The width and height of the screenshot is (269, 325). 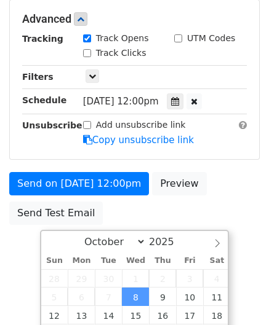 What do you see at coordinates (162, 297) in the screenshot?
I see `span: October 9, 2025` at bounding box center [162, 297].